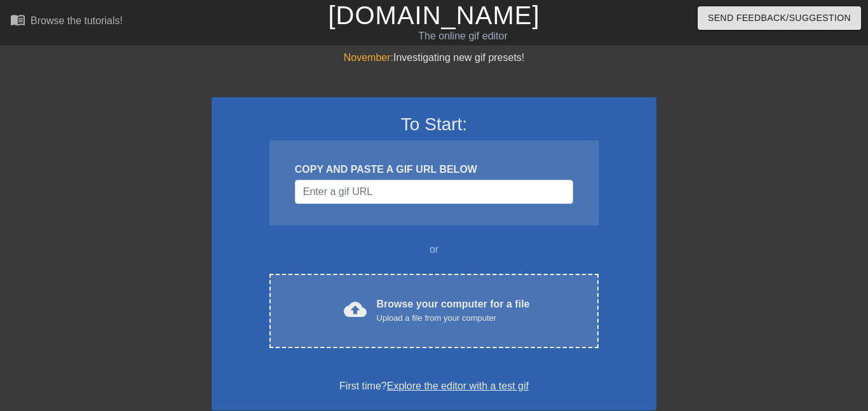  Describe the element at coordinates (369, 57) in the screenshot. I see `span: November:` at that location.